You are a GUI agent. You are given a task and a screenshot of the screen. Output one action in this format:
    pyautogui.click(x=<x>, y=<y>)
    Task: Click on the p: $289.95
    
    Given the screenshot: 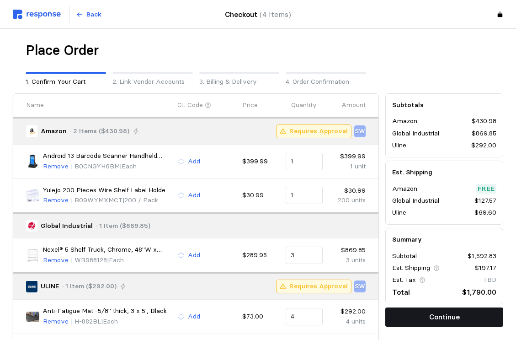 What is the action you would take?
    pyautogui.click(x=261, y=255)
    